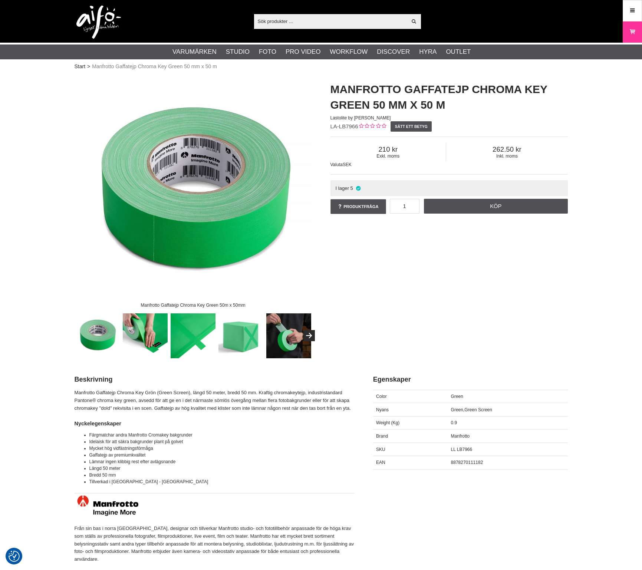 This screenshot has width=642, height=570. What do you see at coordinates (507, 149) in the screenshot?
I see `span: 262.50` at bounding box center [507, 149].